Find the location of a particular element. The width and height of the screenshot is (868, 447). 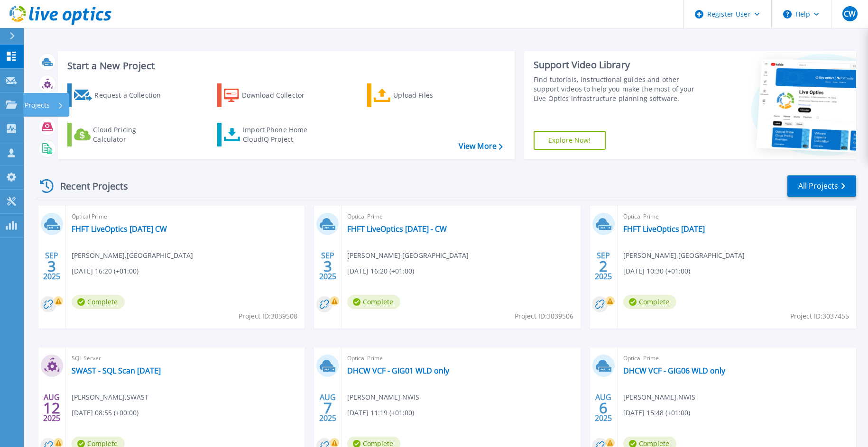

span: 12 is located at coordinates (52, 408).